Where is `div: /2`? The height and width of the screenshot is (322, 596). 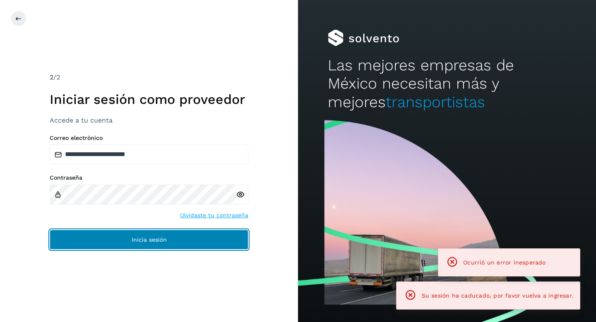 div: /2 is located at coordinates (149, 77).